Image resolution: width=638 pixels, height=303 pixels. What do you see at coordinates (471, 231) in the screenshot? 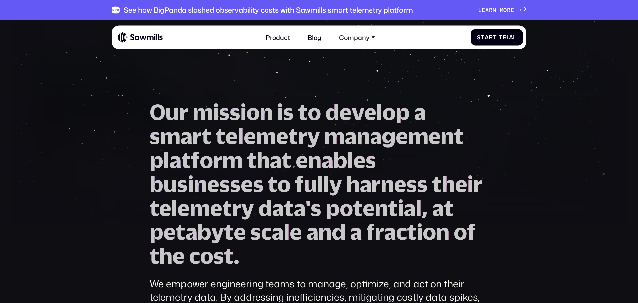
I see `span: f` at bounding box center [471, 231].